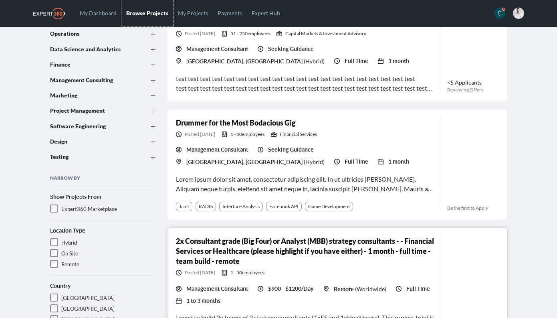  I want to click on div: Operations, so click(92, 34).